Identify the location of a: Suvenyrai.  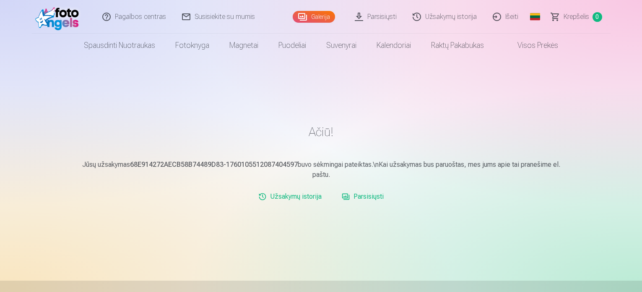
(341, 45).